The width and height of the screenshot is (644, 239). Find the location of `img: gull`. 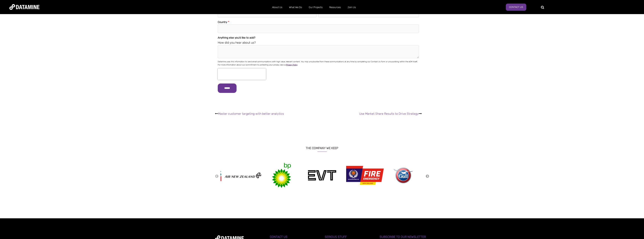

img: gull is located at coordinates (403, 175).